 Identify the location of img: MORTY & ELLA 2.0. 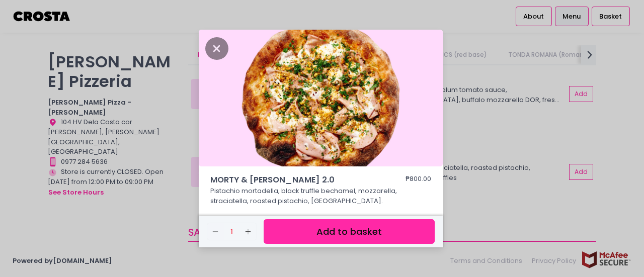
(320, 98).